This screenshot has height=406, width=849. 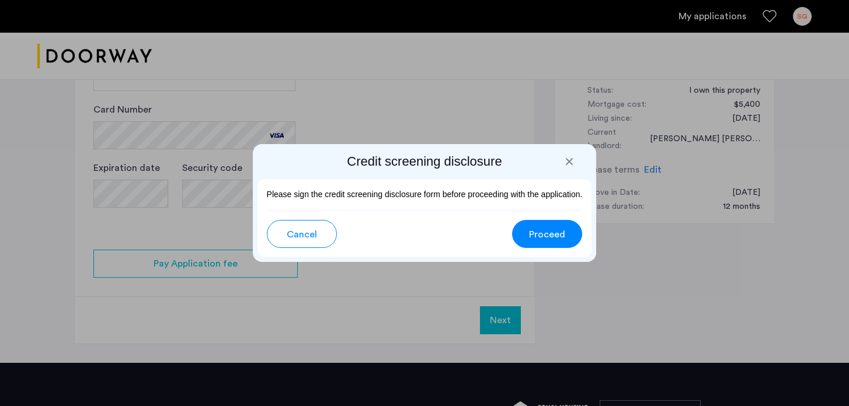 What do you see at coordinates (424, 162) in the screenshot?
I see `h2: Credit screening disclosure` at bounding box center [424, 162].